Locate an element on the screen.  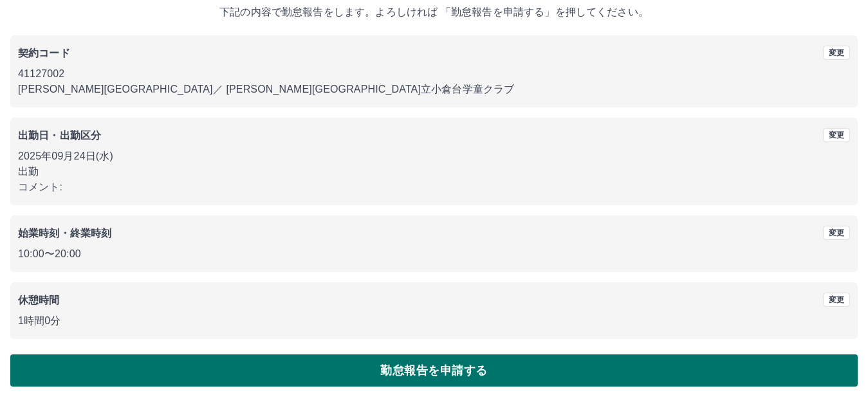
p: 出勤 is located at coordinates (434, 172).